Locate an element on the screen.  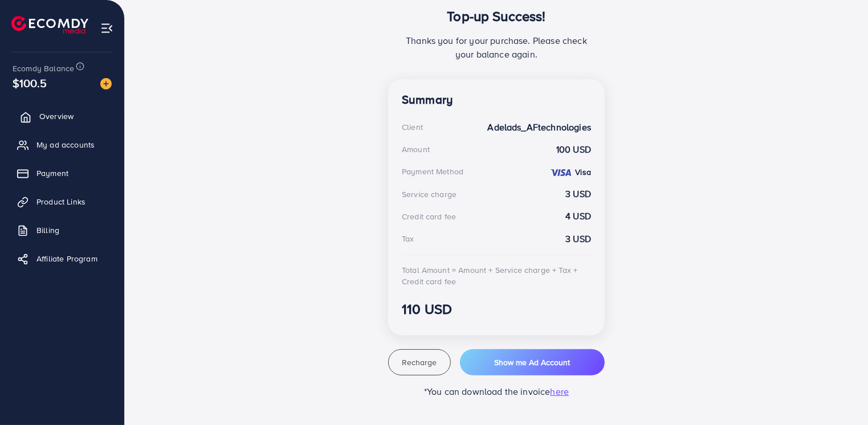
div: Amount is located at coordinates (415, 149).